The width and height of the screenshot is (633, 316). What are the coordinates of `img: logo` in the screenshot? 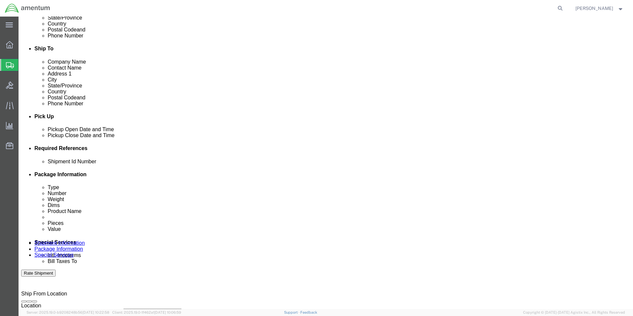 It's located at (27, 8).